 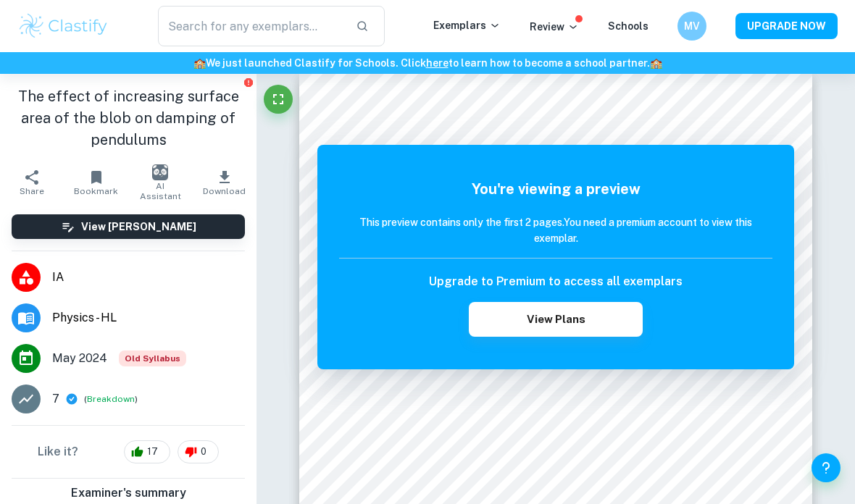 What do you see at coordinates (628, 26) in the screenshot?
I see `a: Schools` at bounding box center [628, 26].